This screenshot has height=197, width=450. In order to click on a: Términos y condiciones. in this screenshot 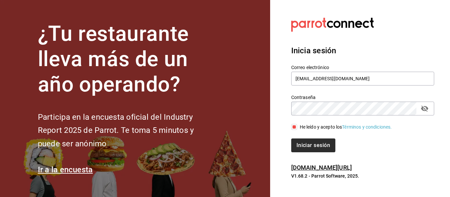, I will do `click(366, 127)`.